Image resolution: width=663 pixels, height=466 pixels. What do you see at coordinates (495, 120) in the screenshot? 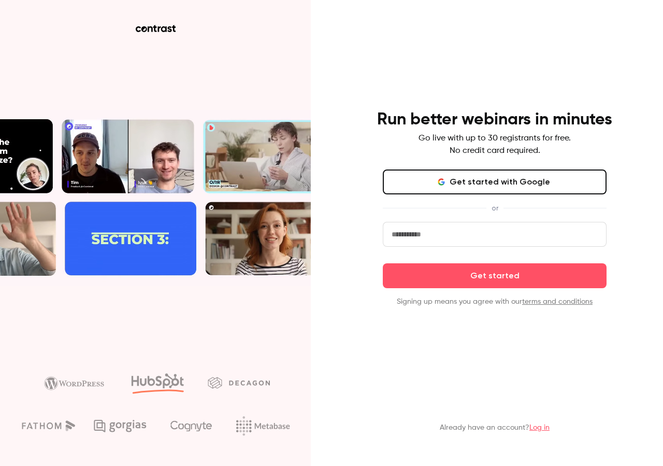
I see `h4: Run better webinars in minutes` at bounding box center [495, 120].